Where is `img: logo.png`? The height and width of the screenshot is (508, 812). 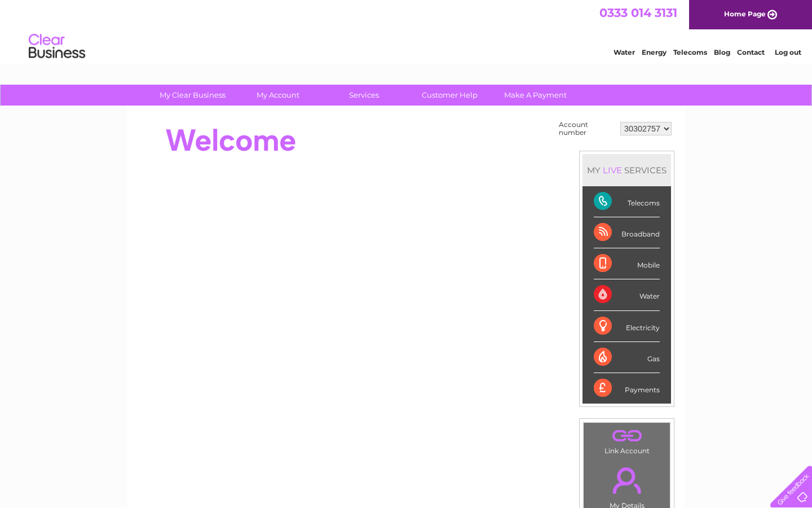 img: logo.png is located at coordinates (57, 46).